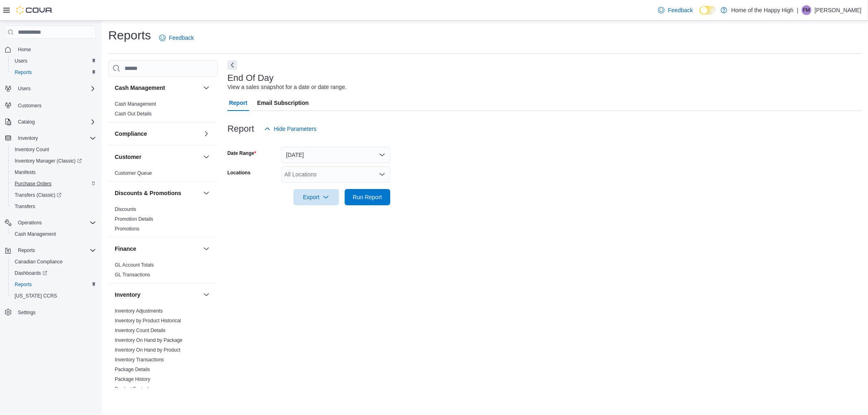 This screenshot has width=868, height=415. I want to click on button: Canadian Compliance, so click(54, 262).